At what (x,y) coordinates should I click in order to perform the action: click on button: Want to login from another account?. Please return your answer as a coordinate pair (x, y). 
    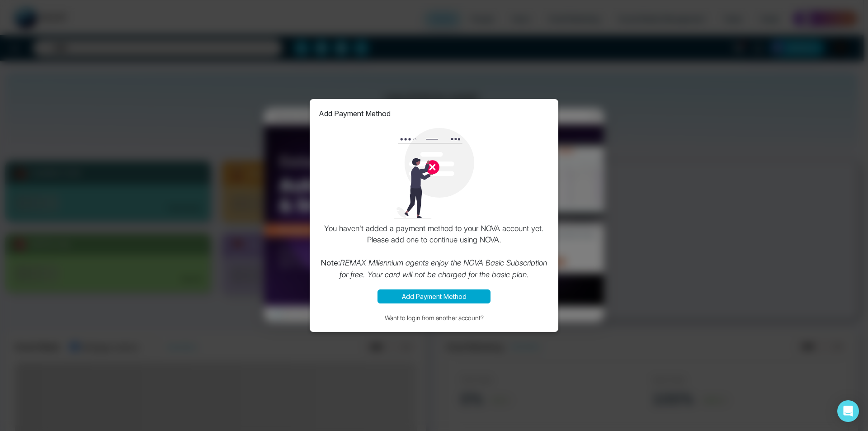
    Looking at the image, I should click on (434, 317).